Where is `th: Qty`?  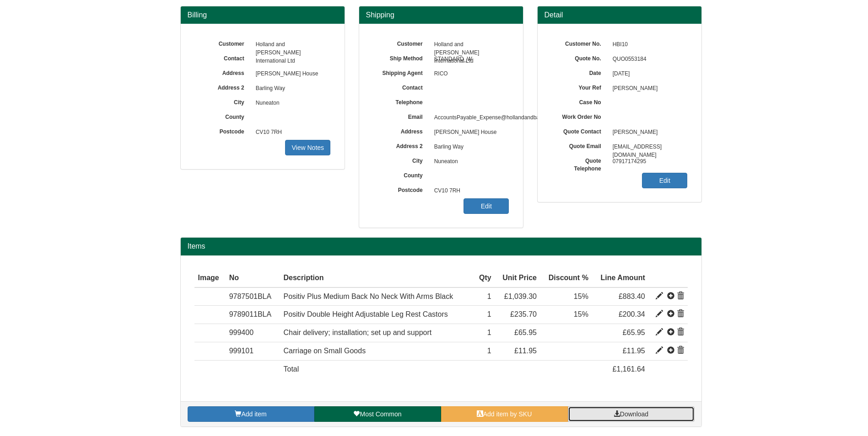
th: Qty is located at coordinates (484, 279).